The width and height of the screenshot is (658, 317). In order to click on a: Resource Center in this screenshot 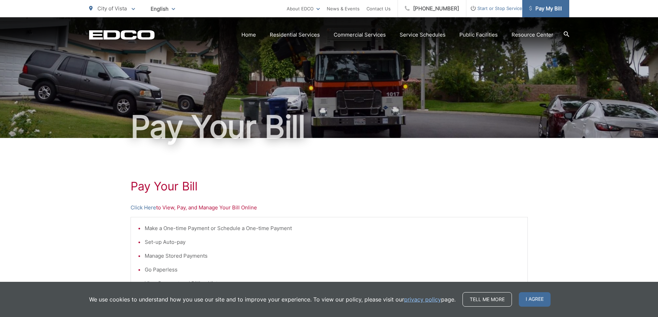, I will do `click(532, 35)`.